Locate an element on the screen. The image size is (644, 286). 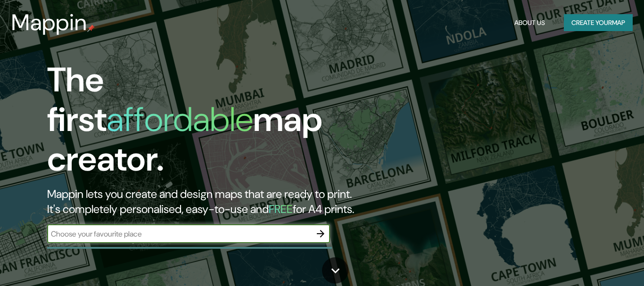
h1: affordable is located at coordinates (179, 119).